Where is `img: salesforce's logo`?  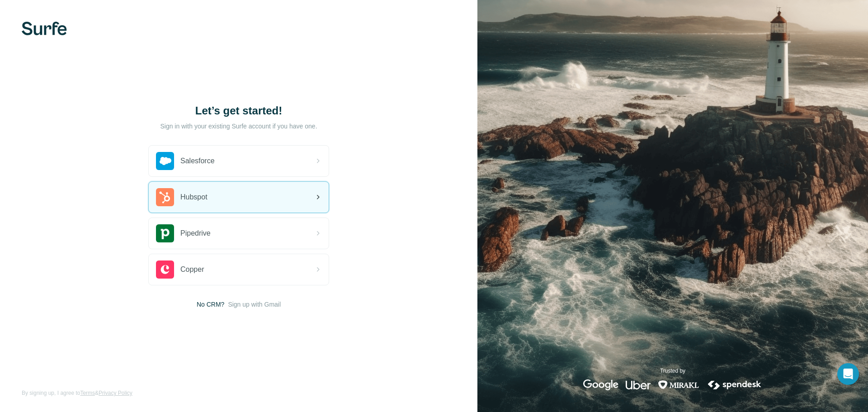
img: salesforce's logo is located at coordinates (165, 161).